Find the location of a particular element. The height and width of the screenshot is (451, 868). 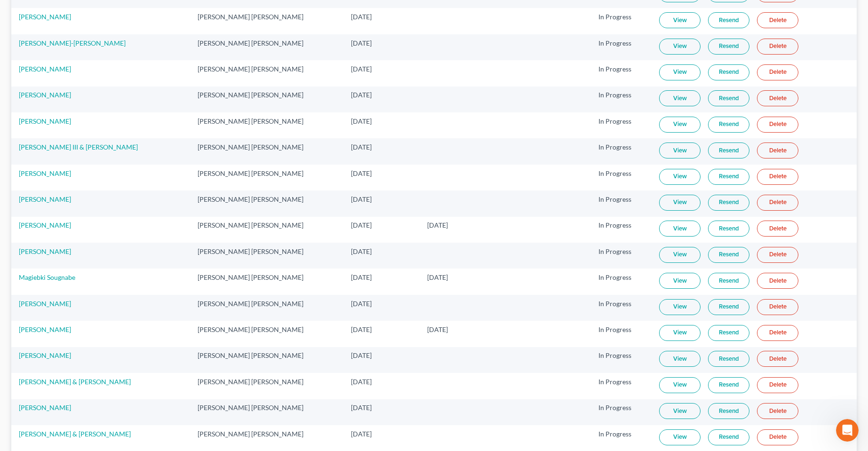

div: I see what you're saying. Sorry, I thought you meant you were still using my earlier fix of resen... is located at coordinates (81, 53).